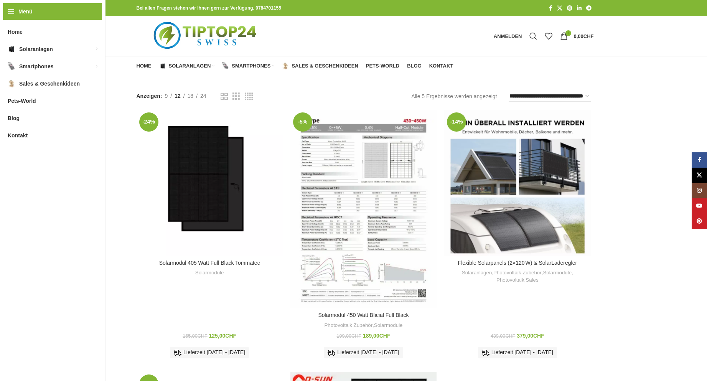 The width and height of the screenshot is (707, 381). I want to click on span: -14%, so click(457, 122).